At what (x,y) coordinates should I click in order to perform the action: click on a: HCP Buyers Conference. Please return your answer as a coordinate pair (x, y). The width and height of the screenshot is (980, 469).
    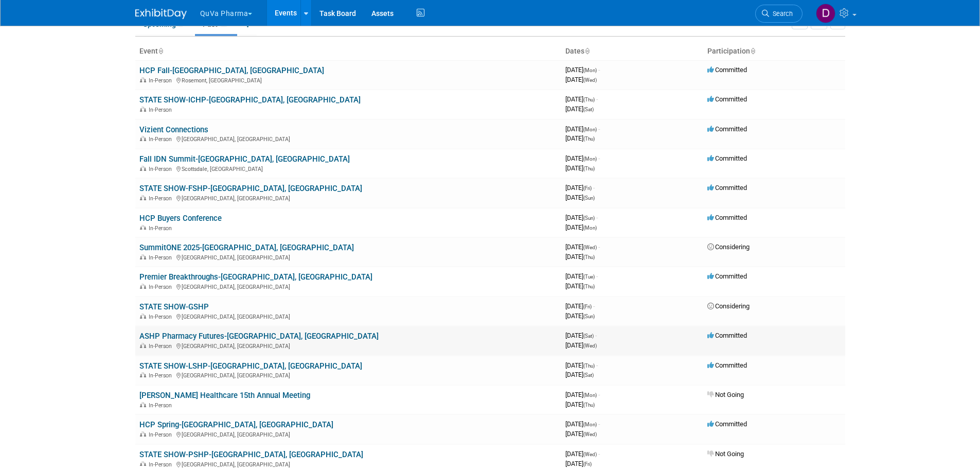
    Looking at the image, I should click on (181, 218).